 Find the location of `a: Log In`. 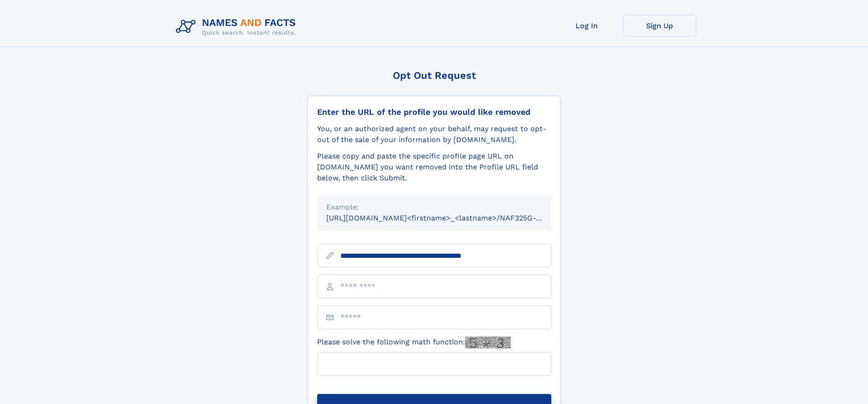

a: Log In is located at coordinates (587, 25).